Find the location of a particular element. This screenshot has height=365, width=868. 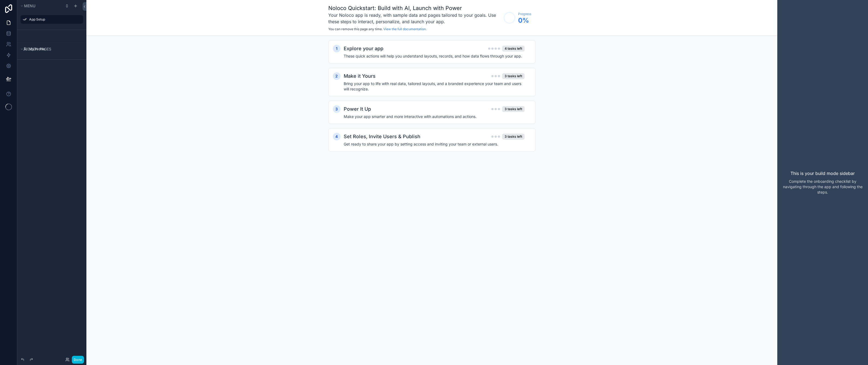

span: 0 % is located at coordinates (525, 21).